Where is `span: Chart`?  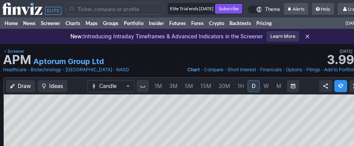
span: Chart is located at coordinates (194, 69).